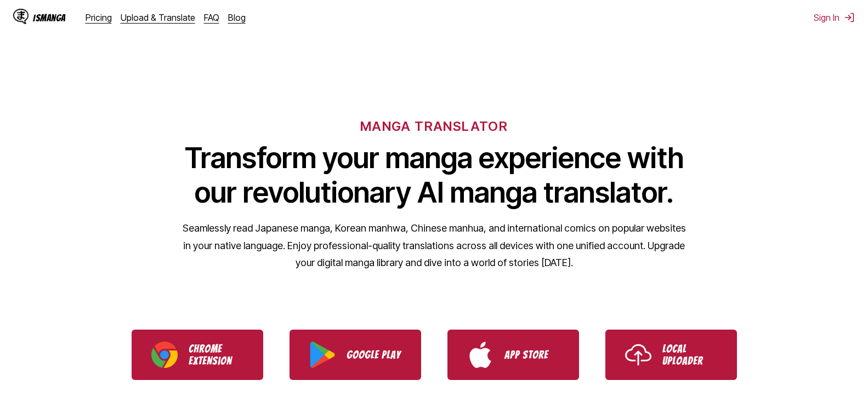 The height and width of the screenshot is (409, 868). What do you see at coordinates (480, 355) in the screenshot?
I see `img: App Store logo` at bounding box center [480, 355].